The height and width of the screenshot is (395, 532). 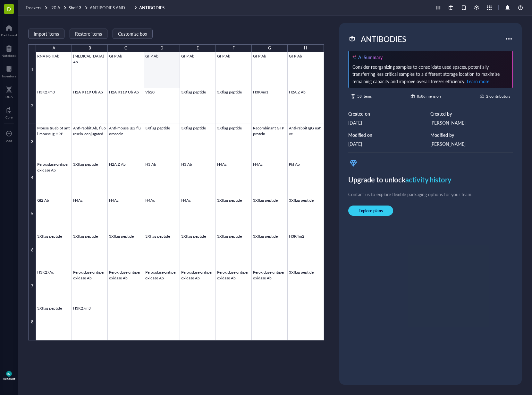 I want to click on div: 2, so click(x=32, y=106).